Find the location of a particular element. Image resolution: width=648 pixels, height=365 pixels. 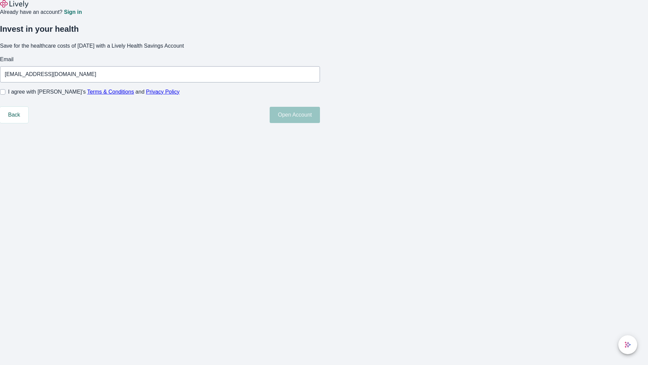

button: chat is located at coordinates (628, 344).